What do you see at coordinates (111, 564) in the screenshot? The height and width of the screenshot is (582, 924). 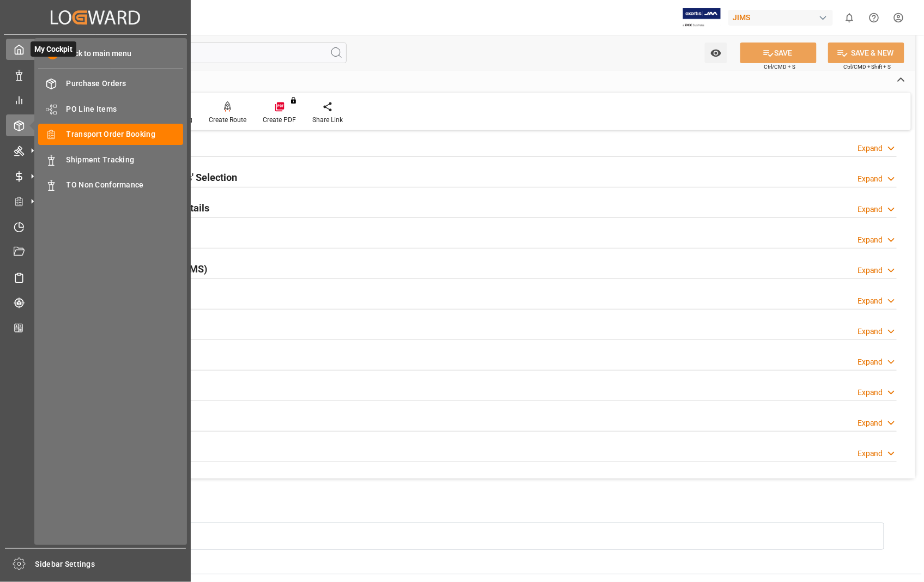 I see `span: Sidebar Settings` at bounding box center [111, 564].